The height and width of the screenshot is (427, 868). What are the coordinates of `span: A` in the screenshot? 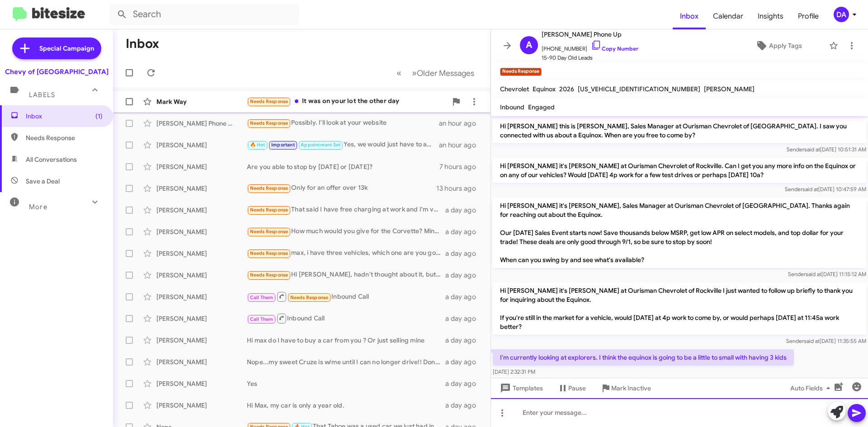 It's located at (529, 45).